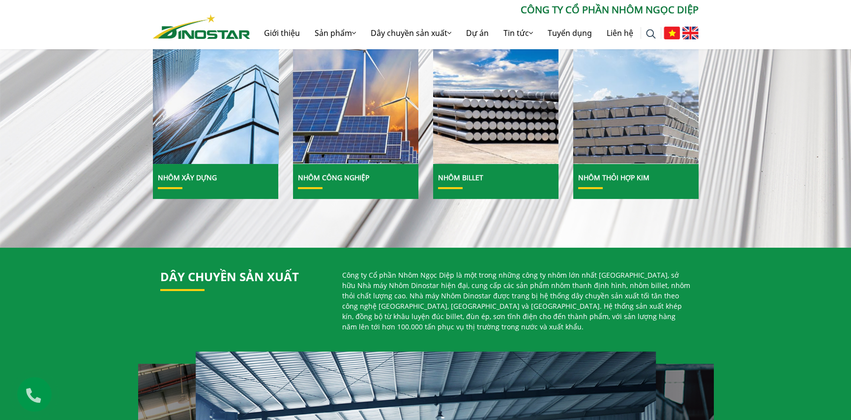 Image resolution: width=851 pixels, height=420 pixels. I want to click on img: Nhôm Dinostar, so click(202, 27).